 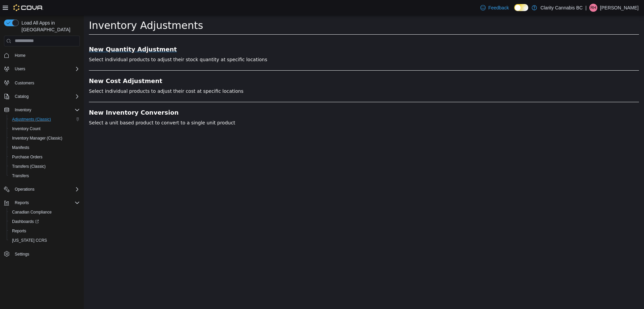 I want to click on a: Home, so click(x=20, y=55).